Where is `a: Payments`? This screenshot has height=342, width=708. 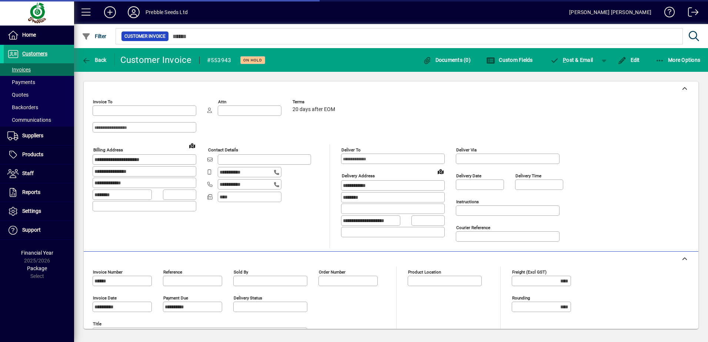 a: Payments is located at coordinates (39, 82).